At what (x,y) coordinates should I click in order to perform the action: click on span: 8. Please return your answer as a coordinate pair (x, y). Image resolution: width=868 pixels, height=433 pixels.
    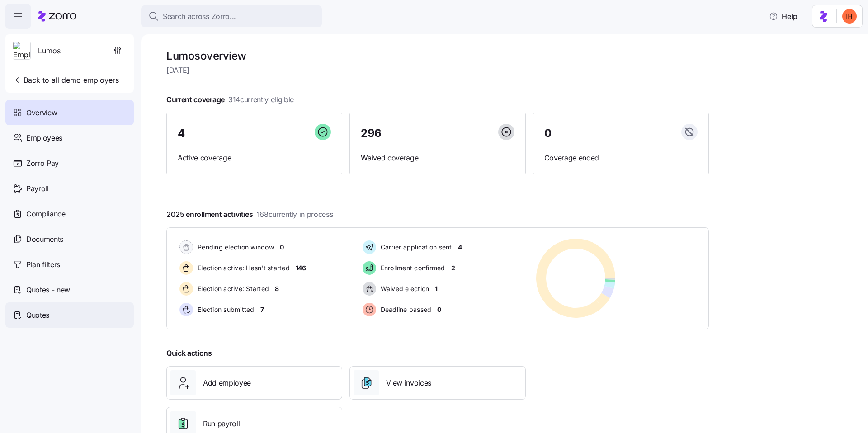
    Looking at the image, I should click on (277, 289).